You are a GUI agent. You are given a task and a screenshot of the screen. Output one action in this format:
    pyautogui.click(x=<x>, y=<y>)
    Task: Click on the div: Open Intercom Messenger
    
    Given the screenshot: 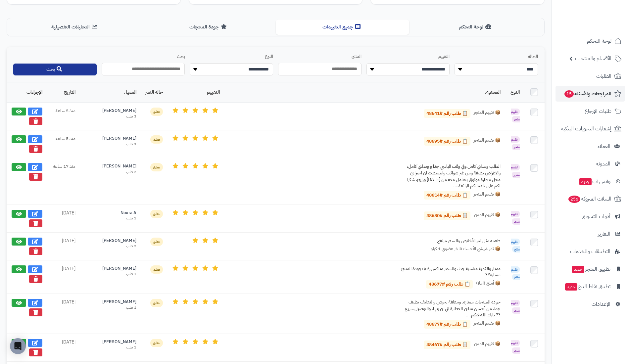 What is the action you would take?
    pyautogui.click(x=18, y=346)
    